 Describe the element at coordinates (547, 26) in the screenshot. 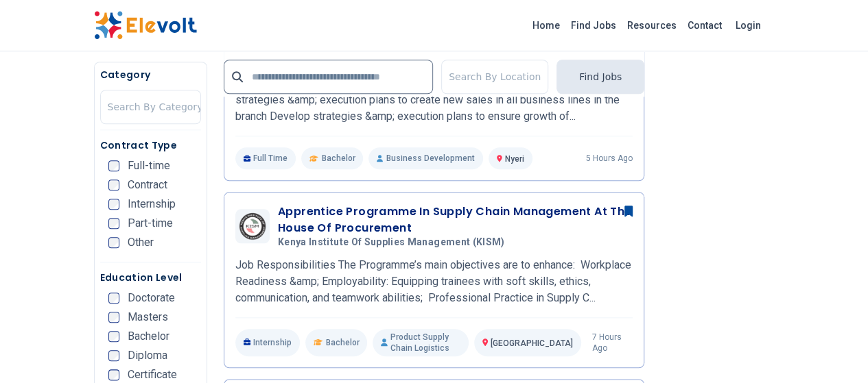

I see `a: Home` at that location.